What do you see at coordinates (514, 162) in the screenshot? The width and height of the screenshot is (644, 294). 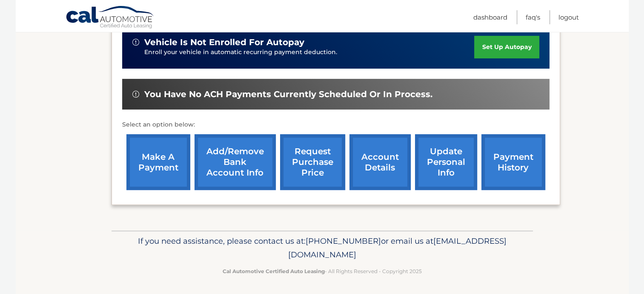 I see `a: payment history` at bounding box center [514, 162].